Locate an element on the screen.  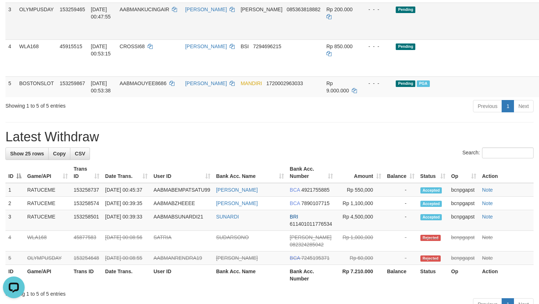
th: Bank Acc. Number: activate to sort column ascending is located at coordinates (312, 173).